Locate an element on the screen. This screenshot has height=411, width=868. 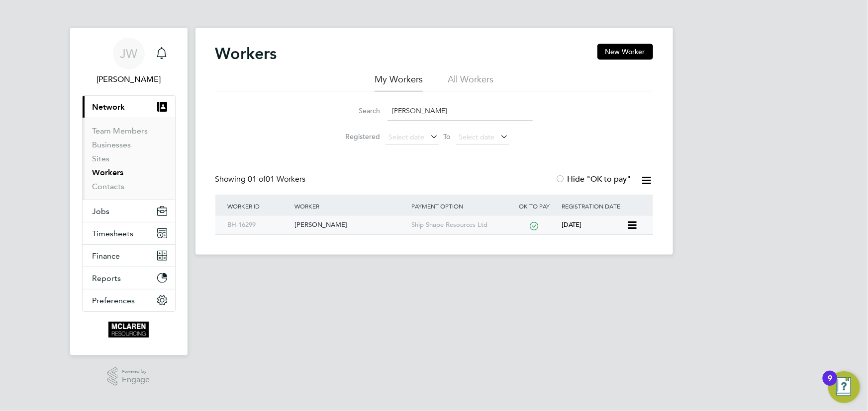
label: Search is located at coordinates (358, 111).